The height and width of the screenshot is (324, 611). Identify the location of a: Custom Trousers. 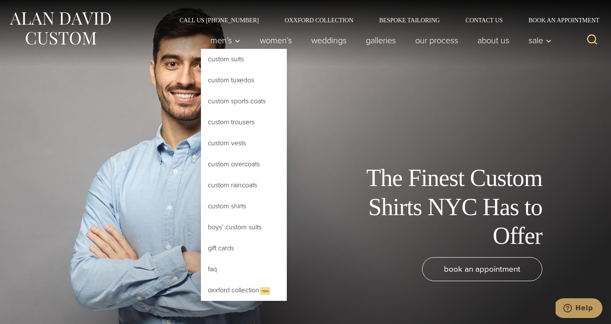
(244, 122).